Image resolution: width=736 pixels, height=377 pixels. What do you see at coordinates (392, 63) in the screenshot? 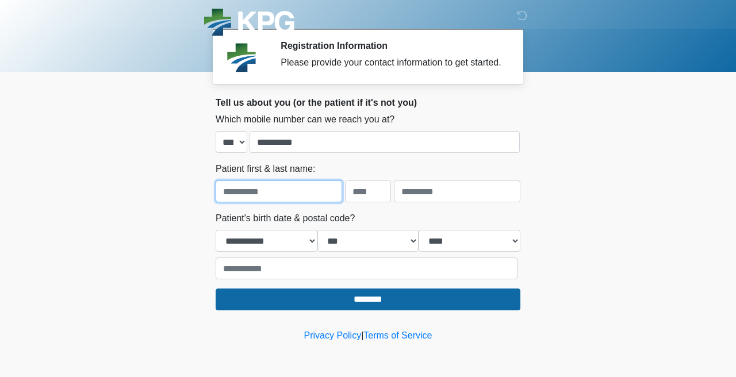
I see `div: Please provide your contact information to get started.` at bounding box center [392, 63].